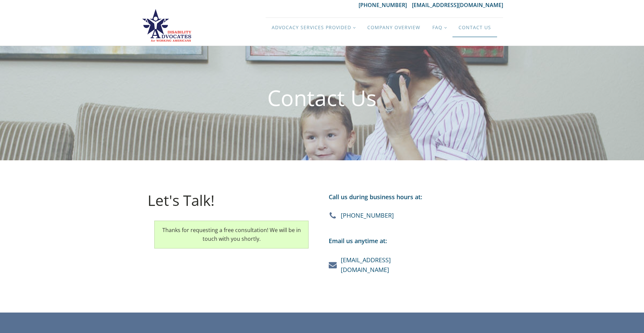  Describe the element at coordinates (375, 202) in the screenshot. I see `div: Call us during business hours at:` at that location.